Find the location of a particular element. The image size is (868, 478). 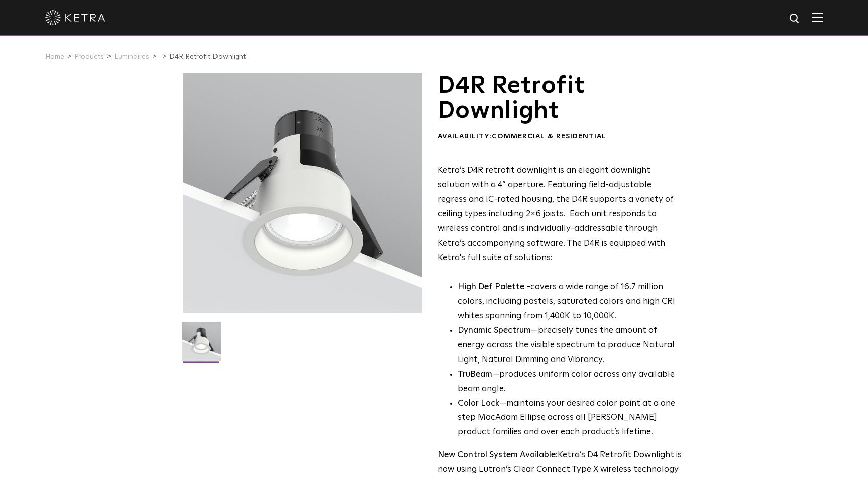

strong: Dynamic Spectrum is located at coordinates (494, 330).